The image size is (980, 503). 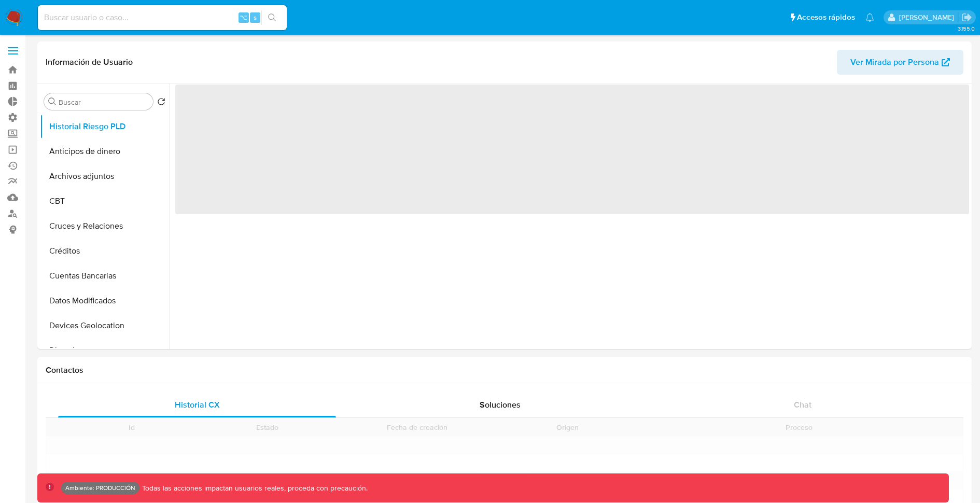 I want to click on a: Salir, so click(x=966, y=17).